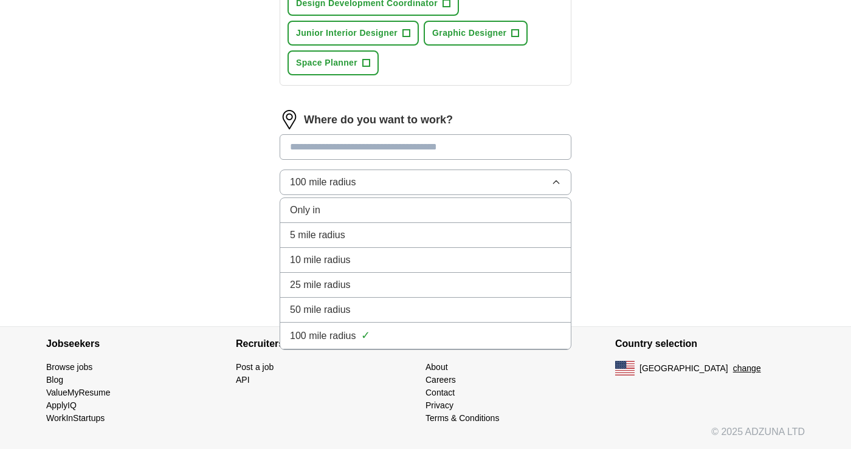 The height and width of the screenshot is (449, 851). What do you see at coordinates (242, 380) in the screenshot?
I see `a: API` at bounding box center [242, 380].